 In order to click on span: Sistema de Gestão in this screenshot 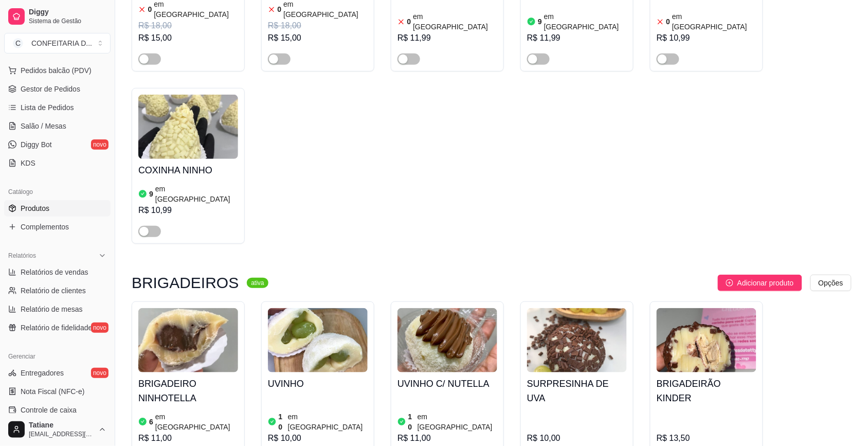, I will do `click(68, 21)`.